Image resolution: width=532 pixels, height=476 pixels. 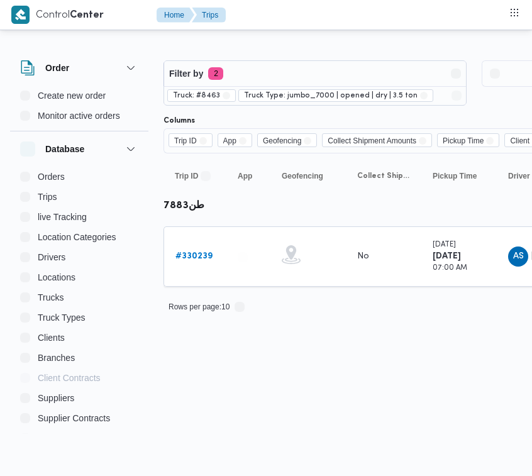 I want to click on button: Geofencing, so click(x=308, y=176).